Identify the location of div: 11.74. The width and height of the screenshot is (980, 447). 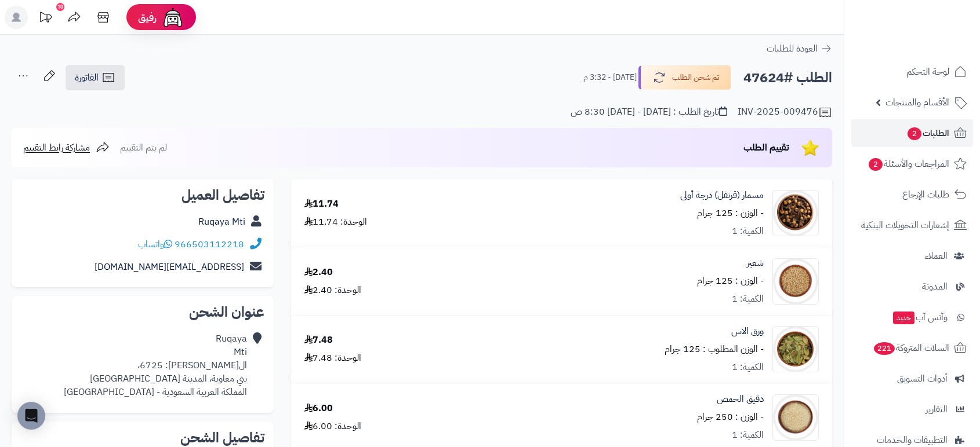
(321, 204).